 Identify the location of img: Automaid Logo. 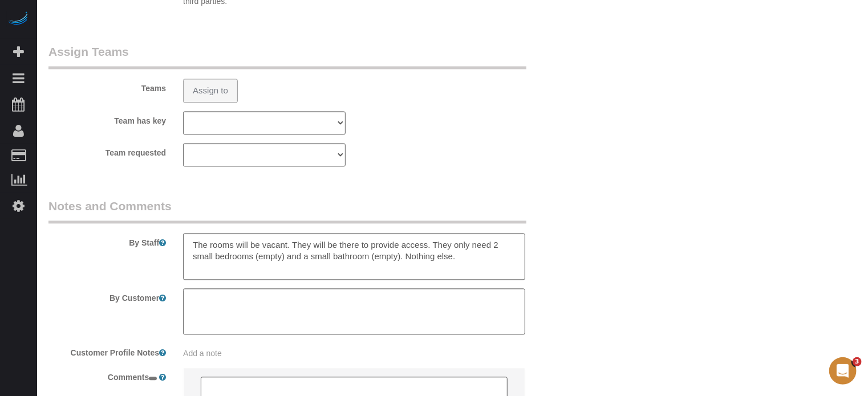
(18, 19).